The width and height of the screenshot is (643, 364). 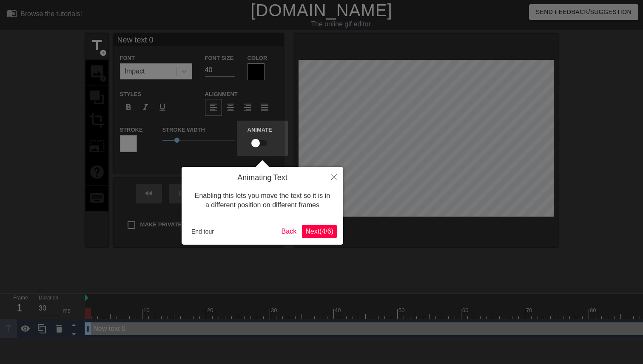 What do you see at coordinates (262, 178) in the screenshot?
I see `h4: Animating Text` at bounding box center [262, 178].